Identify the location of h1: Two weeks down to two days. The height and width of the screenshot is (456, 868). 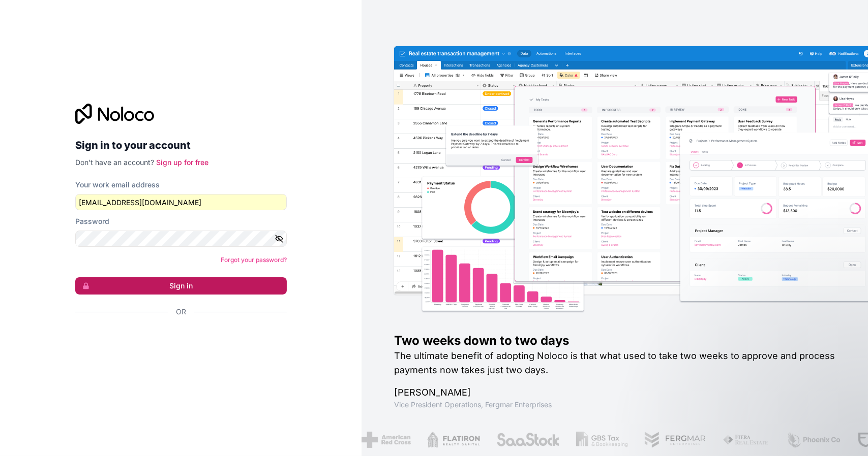
(615, 341).